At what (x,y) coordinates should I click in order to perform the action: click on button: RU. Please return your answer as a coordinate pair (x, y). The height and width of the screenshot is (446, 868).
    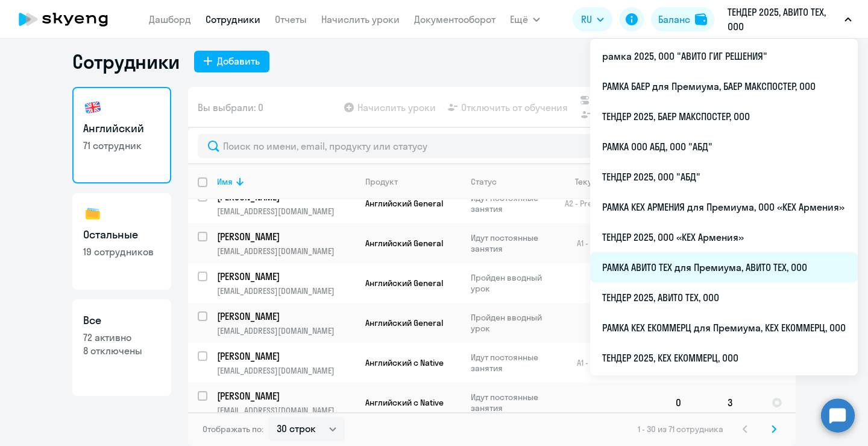
    Looking at the image, I should click on (593, 20).